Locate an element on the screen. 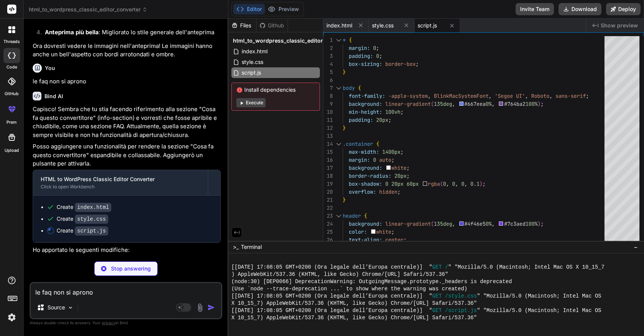 The height and width of the screenshot is (336, 644). span: Install dependencies is located at coordinates (276, 90).